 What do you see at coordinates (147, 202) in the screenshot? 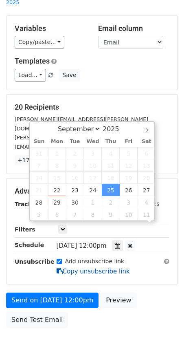
I see `span: October 4, 2025` at bounding box center [147, 202].